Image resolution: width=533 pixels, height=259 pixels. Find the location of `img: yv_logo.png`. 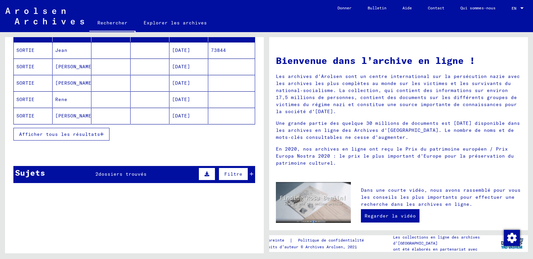

img: yv_logo.png is located at coordinates (512, 243).